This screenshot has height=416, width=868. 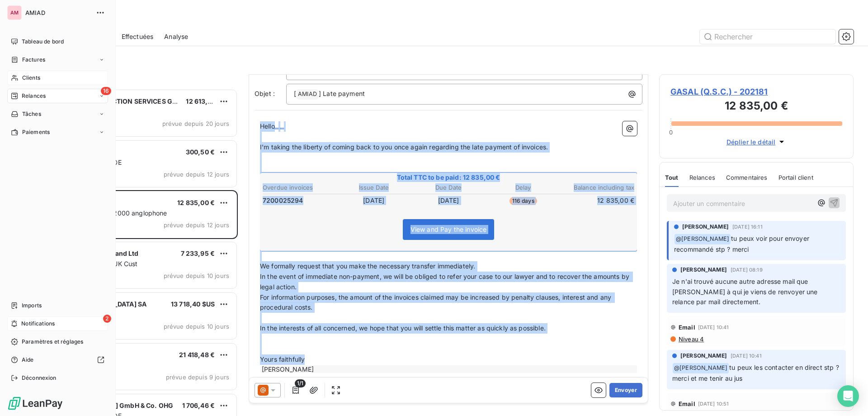 I want to click on span: For information purposes, the amount of the invoices claimed may be increased by penalty clauses,..., so click(x=436, y=302).